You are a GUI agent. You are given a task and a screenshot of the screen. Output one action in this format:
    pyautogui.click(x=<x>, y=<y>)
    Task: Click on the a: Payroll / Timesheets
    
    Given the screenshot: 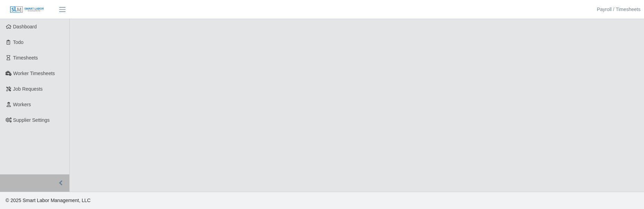 What is the action you would take?
    pyautogui.click(x=619, y=9)
    